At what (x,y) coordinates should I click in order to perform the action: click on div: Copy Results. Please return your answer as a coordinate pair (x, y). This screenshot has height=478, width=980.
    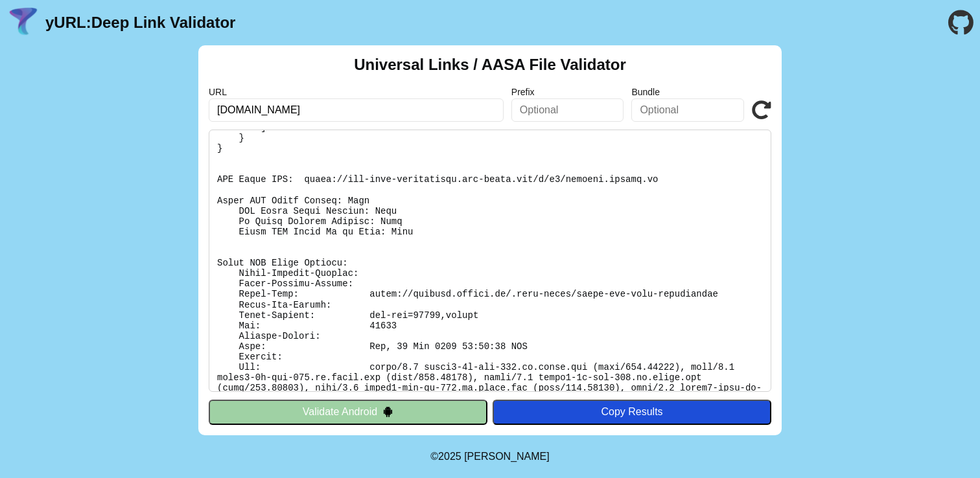
    Looking at the image, I should click on (632, 412).